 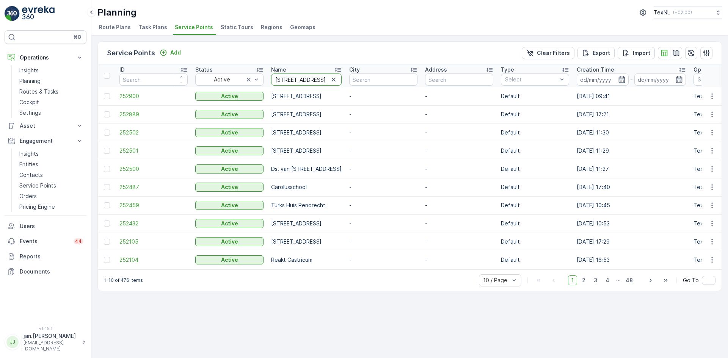 I want to click on a: Contacts, so click(x=51, y=175).